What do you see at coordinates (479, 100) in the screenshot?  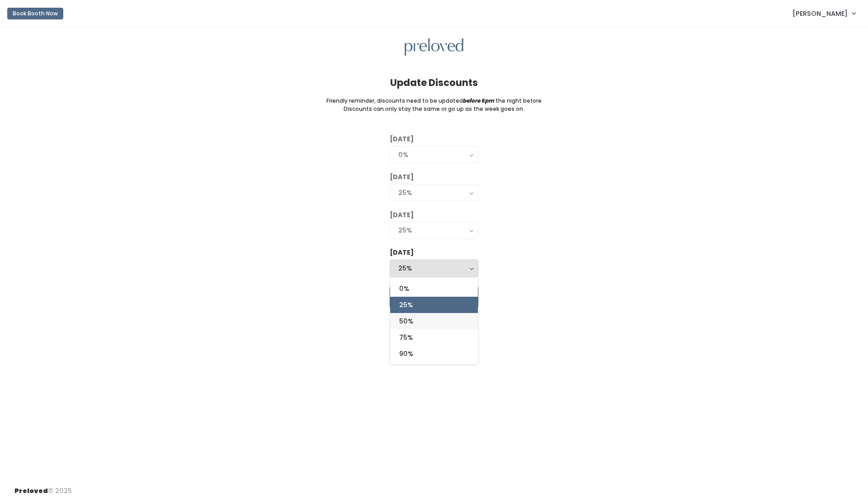 I see `i: before 6pm` at bounding box center [479, 100].